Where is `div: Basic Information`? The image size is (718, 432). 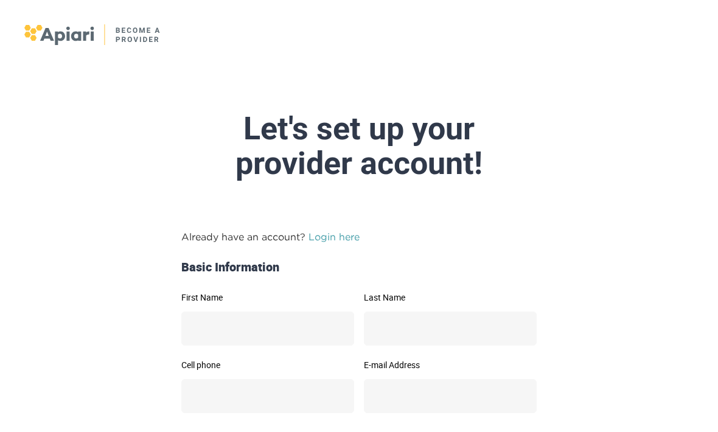 div: Basic Information is located at coordinates (359, 267).